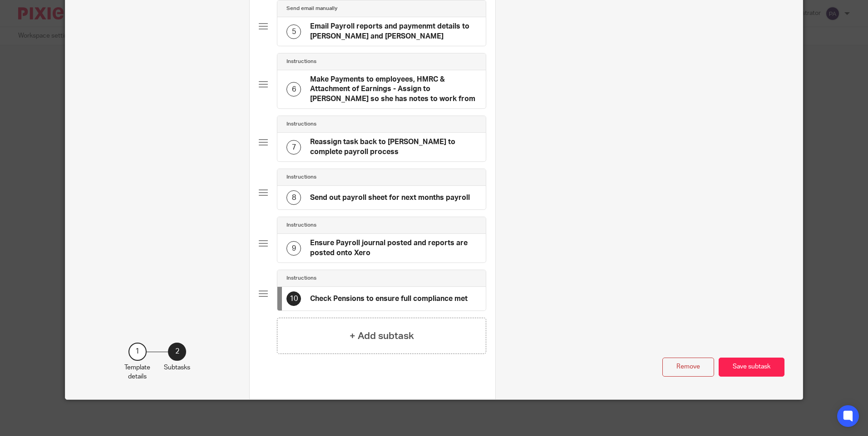 This screenshot has width=868, height=436. What do you see at coordinates (390, 197) in the screenshot?
I see `h4: Send out payroll sheet for next months payroll` at bounding box center [390, 197].